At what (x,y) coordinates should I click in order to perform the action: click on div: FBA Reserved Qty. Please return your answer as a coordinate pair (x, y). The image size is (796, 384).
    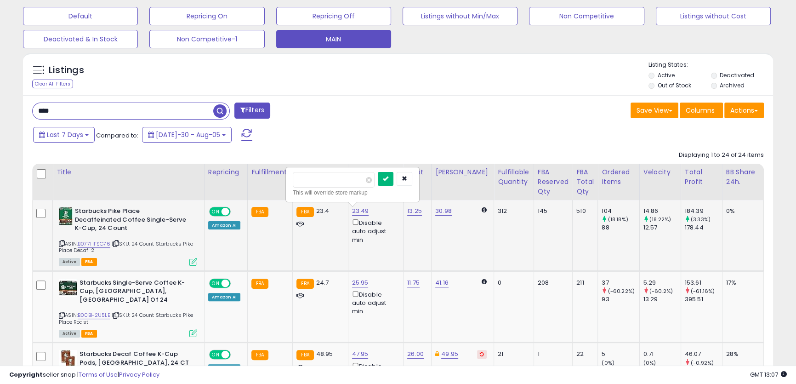
    Looking at the image, I should click on (553, 181).